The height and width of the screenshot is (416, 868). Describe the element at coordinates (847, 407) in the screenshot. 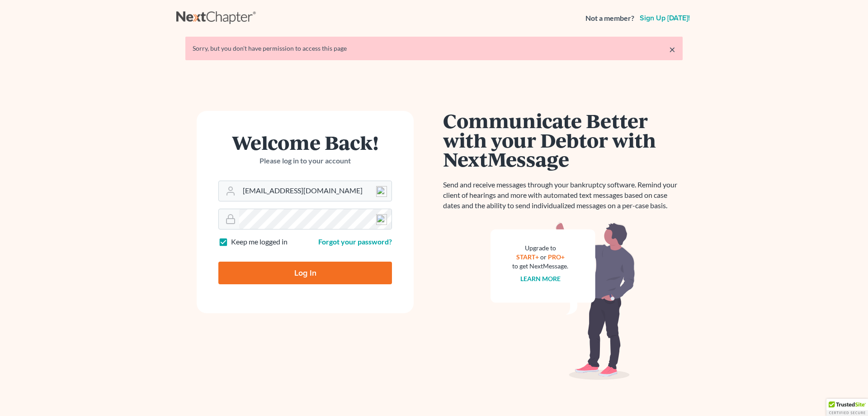

I see `div: TrustedSite Certified` at that location.